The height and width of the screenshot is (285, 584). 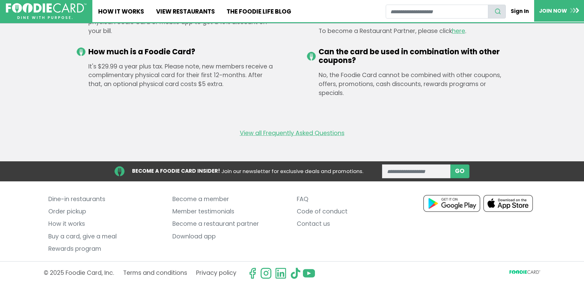 I want to click on img: linkedin.svg, so click(x=281, y=273).